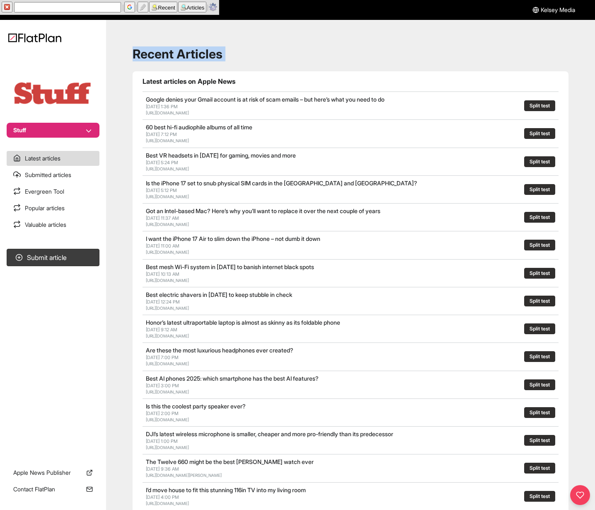 The image size is (595, 510). I want to click on button: Articles, so click(192, 7).